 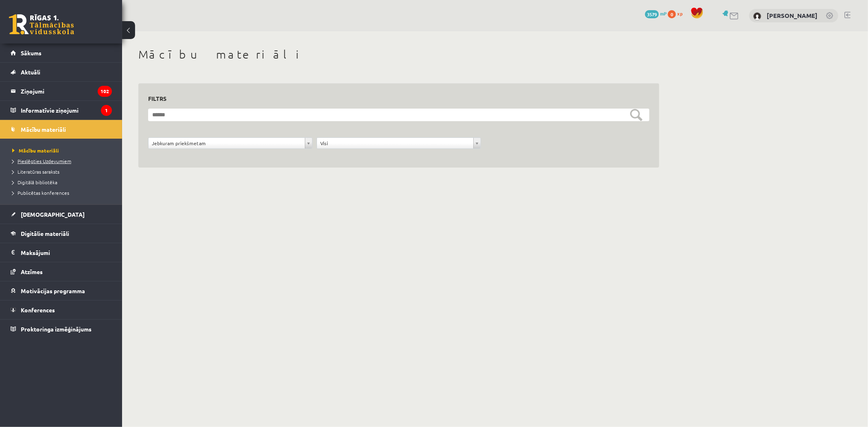 I want to click on span: xp, so click(x=680, y=13).